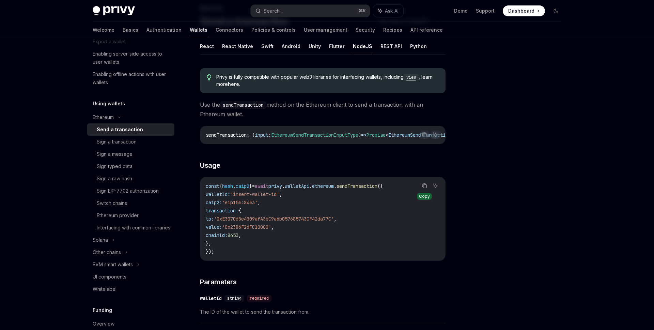 The width and height of the screenshot is (654, 330). Describe the element at coordinates (233, 235) in the screenshot. I see `span: 8453` at that location.